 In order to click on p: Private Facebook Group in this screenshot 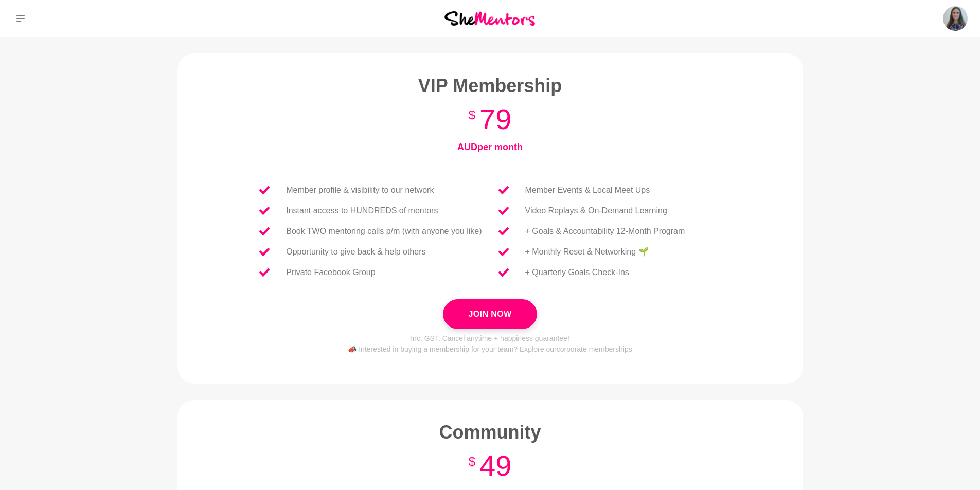, I will do `click(331, 272)`.